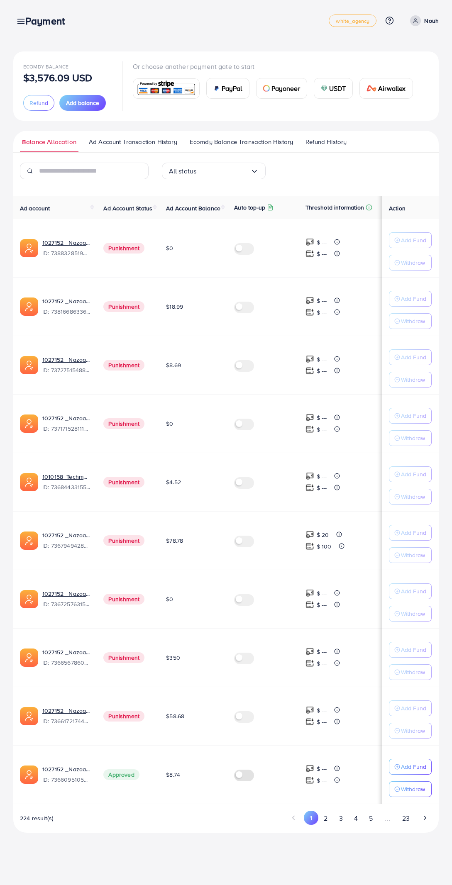 The image size is (452, 885). What do you see at coordinates (66, 370) in the screenshot?
I see `span: ID: 7372751548805726224` at bounding box center [66, 370].